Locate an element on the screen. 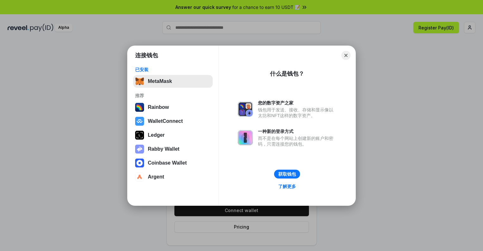 The width and height of the screenshot is (483, 251). img: svg+xml,%3Csvg%20width%3D%22120%22%20height%3D%22120%22%20viewBox%3D%220%200%20120%20120%22%20fil... is located at coordinates (139, 107).